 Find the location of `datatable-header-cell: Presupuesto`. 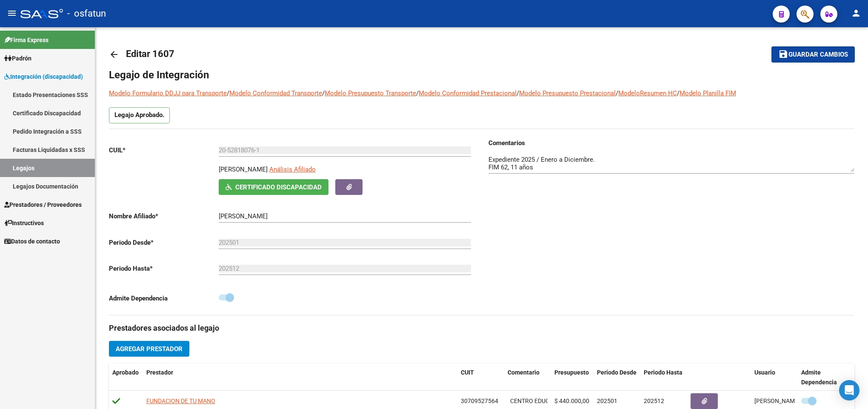

datatable-header-cell: Presupuesto is located at coordinates (572, 378).